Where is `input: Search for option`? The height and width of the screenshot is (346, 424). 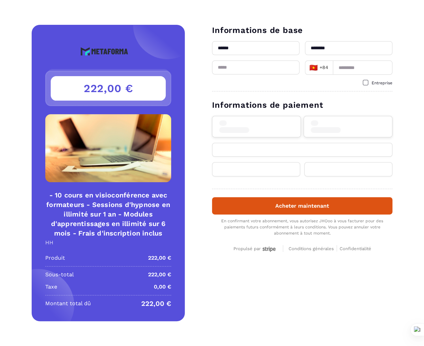 input: Search for option is located at coordinates (330, 68).